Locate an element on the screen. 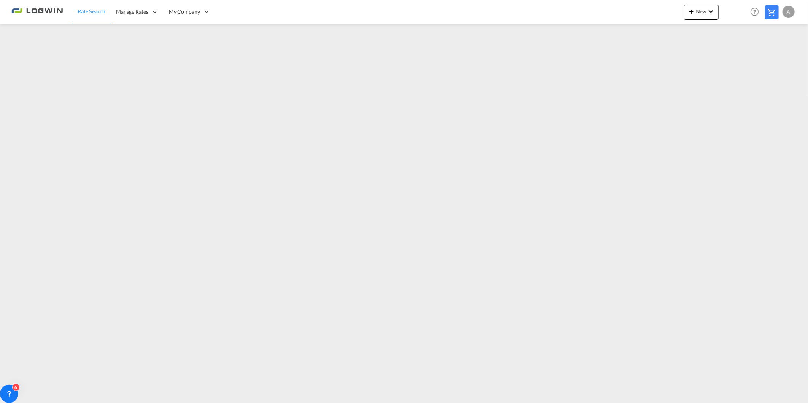  div: Help is located at coordinates (756, 12).